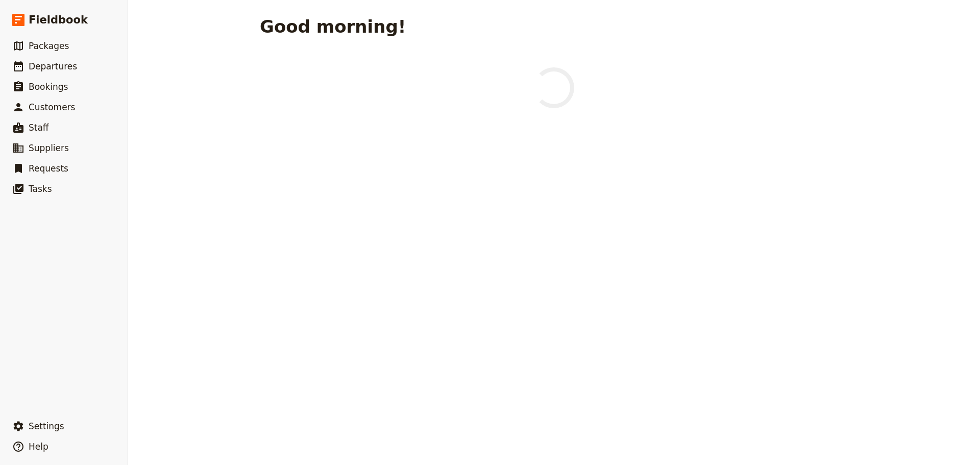 This screenshot has height=465, width=980. Describe the element at coordinates (52, 107) in the screenshot. I see `span: Customers` at that location.